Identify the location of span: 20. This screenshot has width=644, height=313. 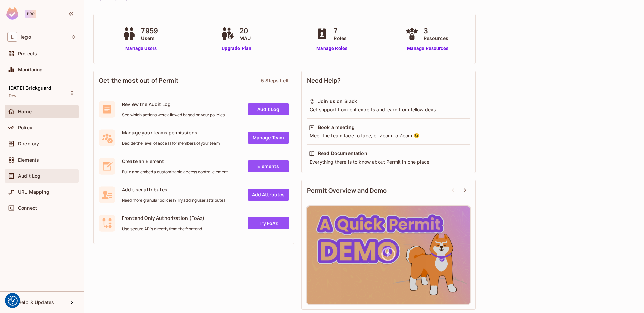
(245, 31).